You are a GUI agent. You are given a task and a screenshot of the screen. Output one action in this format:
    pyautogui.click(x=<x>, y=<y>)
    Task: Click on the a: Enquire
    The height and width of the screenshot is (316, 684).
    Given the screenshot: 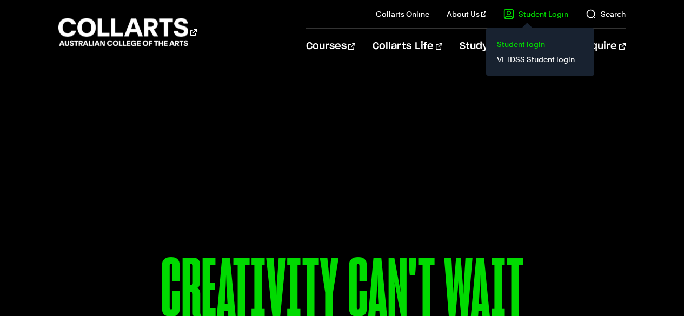 What is the action you would take?
    pyautogui.click(x=602, y=46)
    